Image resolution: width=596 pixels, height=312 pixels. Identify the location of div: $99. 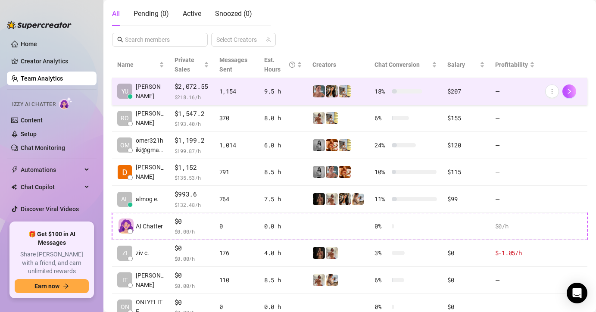
(466, 199).